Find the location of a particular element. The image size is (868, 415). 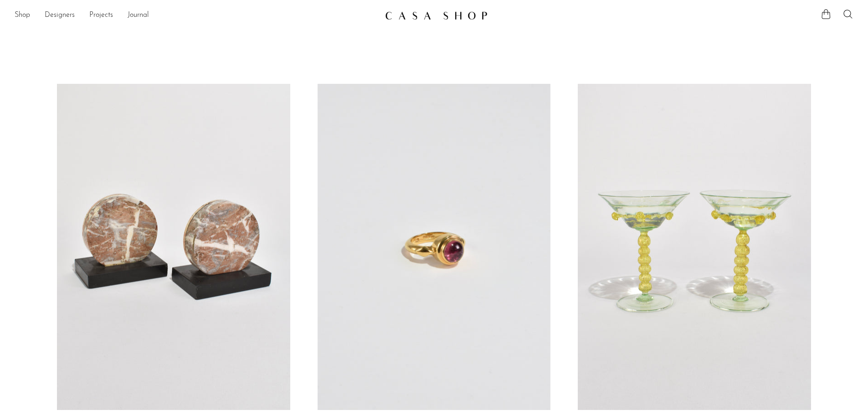

a: Designers is located at coordinates (60, 15).